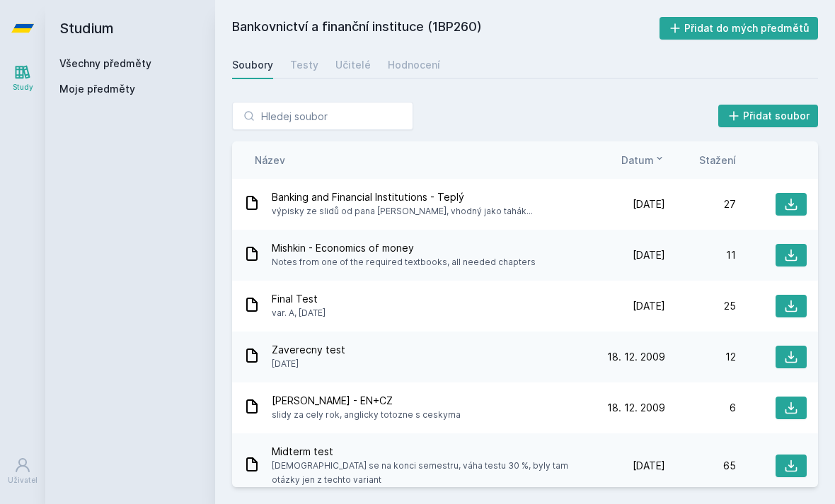 The width and height of the screenshot is (835, 504). What do you see at coordinates (298, 299) in the screenshot?
I see `span: Final Test` at bounding box center [298, 299].